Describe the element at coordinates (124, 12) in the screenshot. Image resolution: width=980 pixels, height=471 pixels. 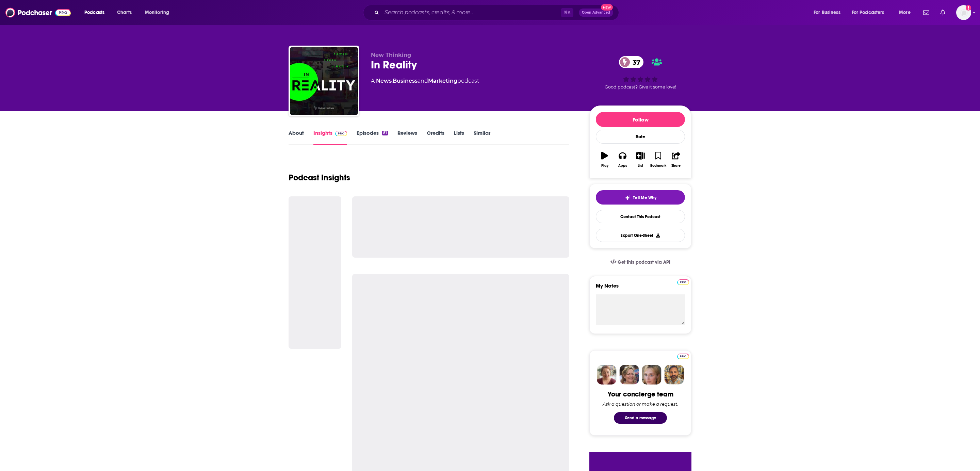
I see `a: Charts` at that location.